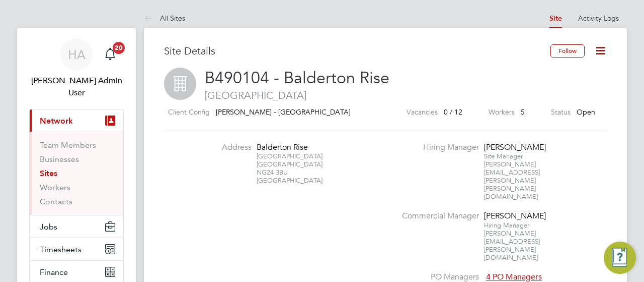  I want to click on span: HA, so click(76, 54).